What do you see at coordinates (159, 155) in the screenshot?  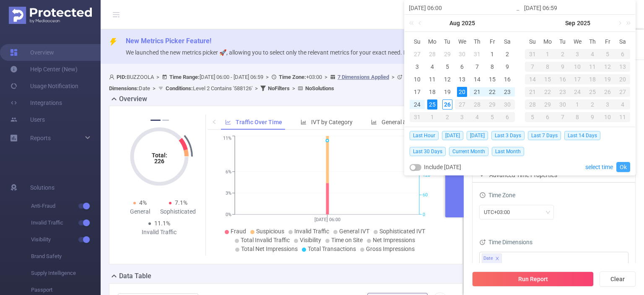 I see `tspan: Total:` at bounding box center [159, 155].